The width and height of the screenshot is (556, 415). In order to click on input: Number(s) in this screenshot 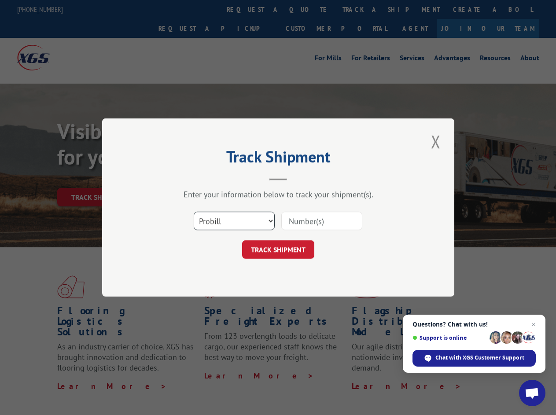, I will do `click(322, 221)`.